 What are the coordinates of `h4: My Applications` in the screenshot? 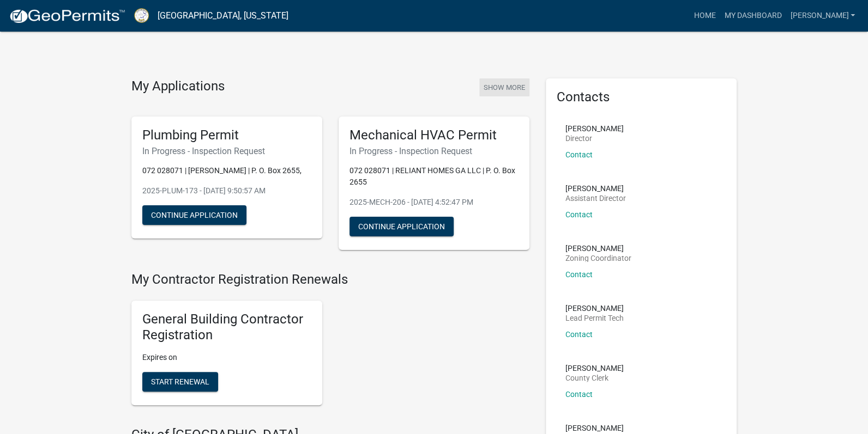 It's located at (177, 86).